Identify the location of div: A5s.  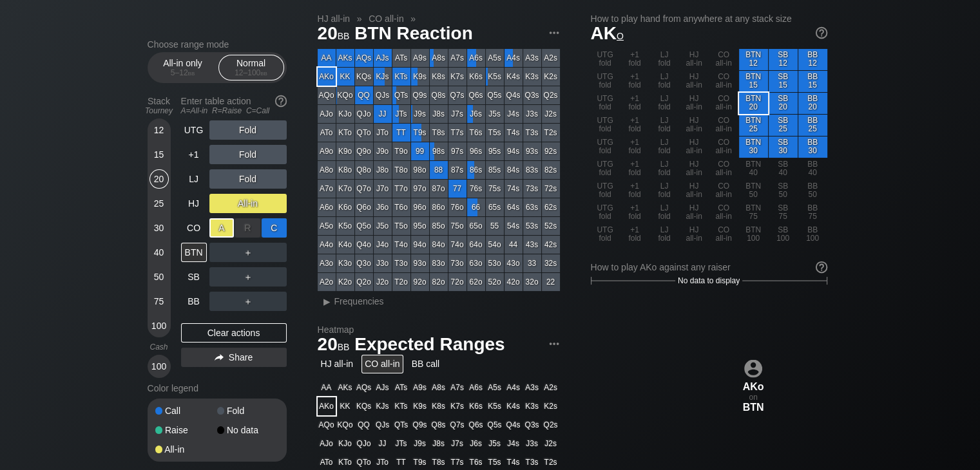
(495, 58).